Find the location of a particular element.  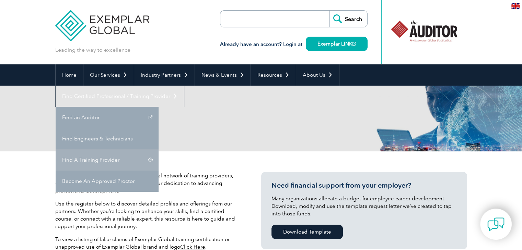

h3: Need financial support from your employer? is located at coordinates (364, 186).